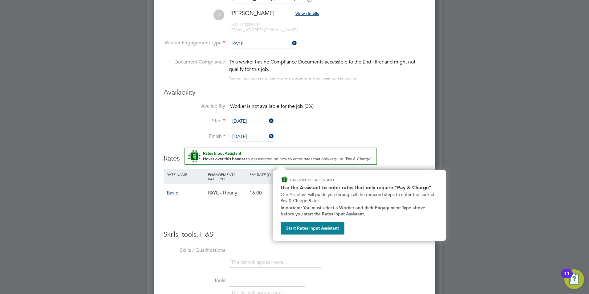  Describe the element at coordinates (194, 69) in the screenshot. I see `label: Document Compliance` at that location.